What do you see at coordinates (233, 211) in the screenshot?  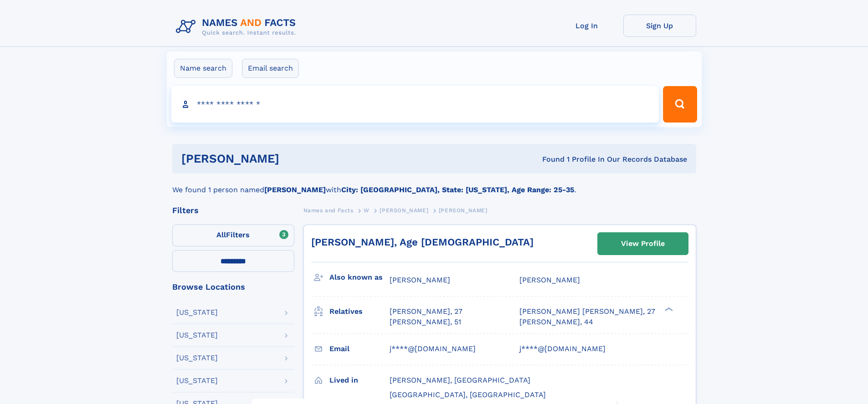 I see `div: Filters` at bounding box center [233, 211].